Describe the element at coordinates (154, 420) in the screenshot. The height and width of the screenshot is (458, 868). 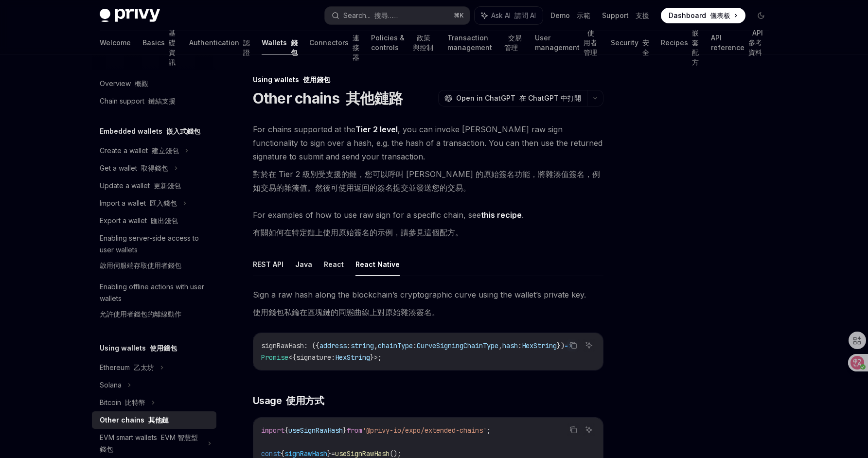
I see `a: Other chains 其他鏈` at that location.